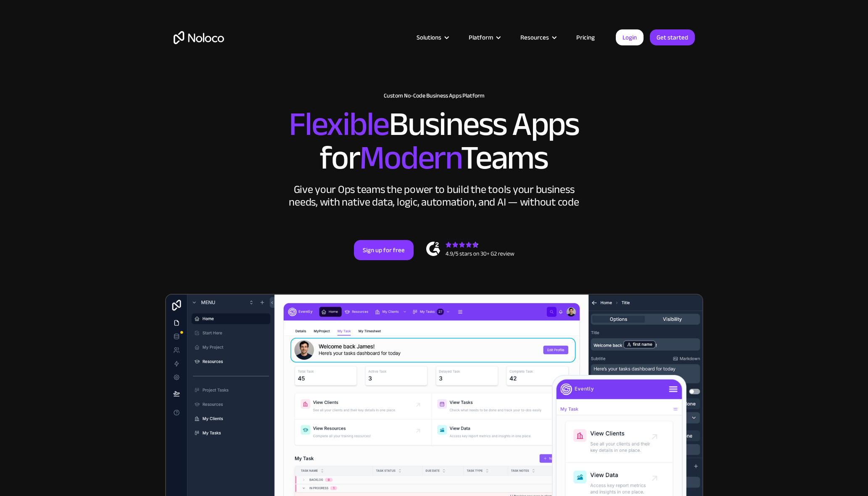 The height and width of the screenshot is (496, 868). Describe the element at coordinates (434, 141) in the screenshot. I see `h2: Business Apps for Teams` at that location.